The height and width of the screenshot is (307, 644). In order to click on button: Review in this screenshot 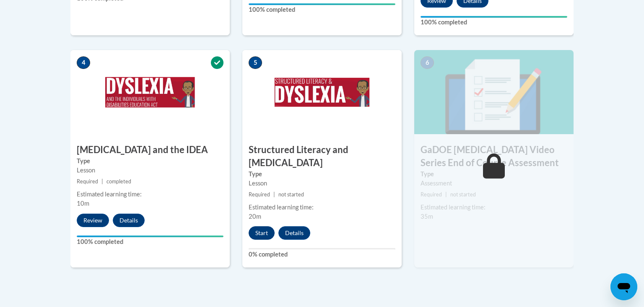, I will do `click(93, 220)`.